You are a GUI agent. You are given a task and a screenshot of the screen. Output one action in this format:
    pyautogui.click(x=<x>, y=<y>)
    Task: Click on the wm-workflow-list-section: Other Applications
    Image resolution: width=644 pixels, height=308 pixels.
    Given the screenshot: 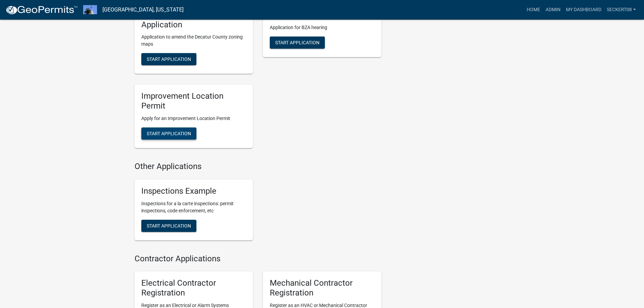 What is the action you would take?
    pyautogui.click(x=258, y=204)
    